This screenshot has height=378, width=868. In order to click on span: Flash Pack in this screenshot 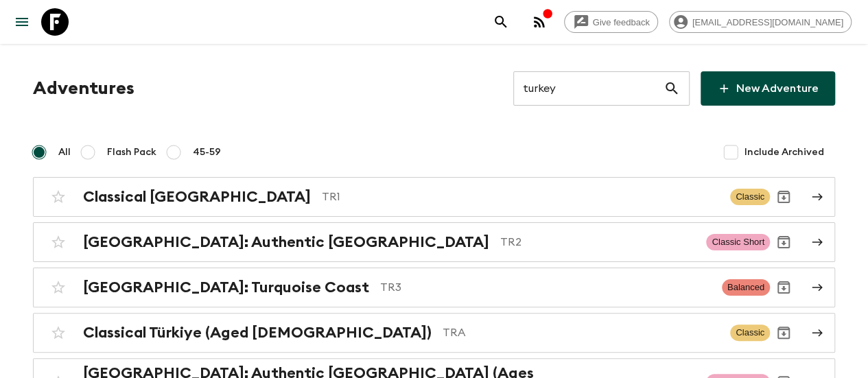, I will do `click(132, 152)`.